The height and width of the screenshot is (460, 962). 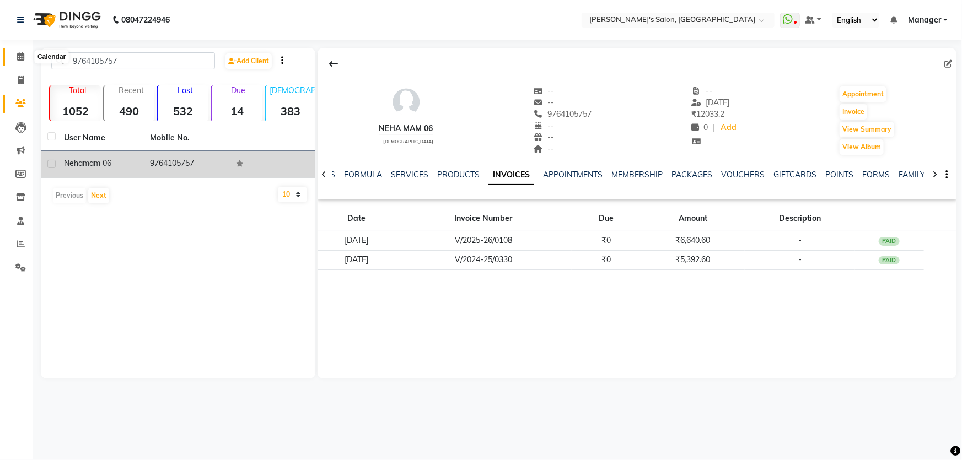 I want to click on button: View Album, so click(x=862, y=147).